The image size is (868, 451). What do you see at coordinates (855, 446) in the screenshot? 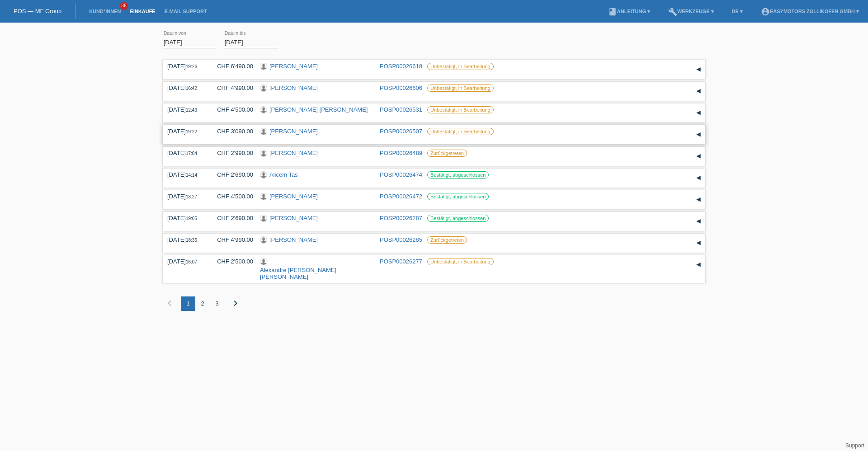
I see `a: Support` at bounding box center [855, 446].